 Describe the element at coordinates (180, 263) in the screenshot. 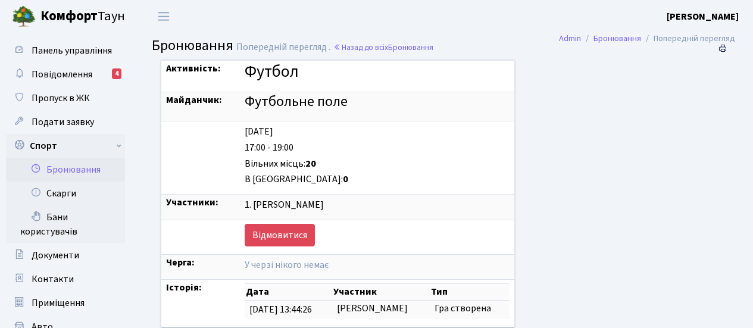

I see `strong: Черга:` at that location.